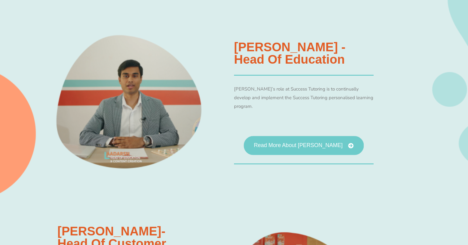  I want to click on div: Chat Widget, so click(415, 210).